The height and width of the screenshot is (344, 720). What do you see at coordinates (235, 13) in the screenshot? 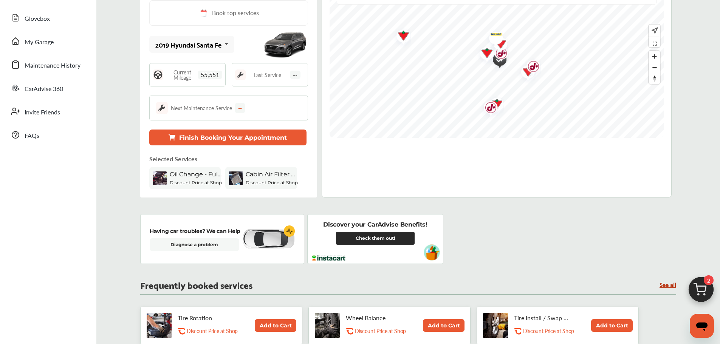
I see `span: Book top services` at bounding box center [235, 13].